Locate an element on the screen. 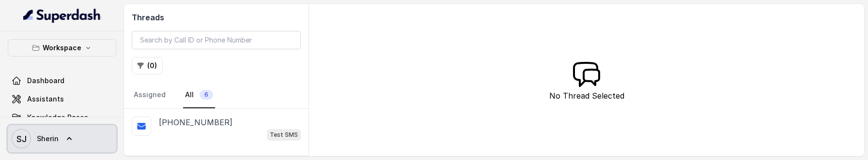  button: Workspace is located at coordinates (62, 48).